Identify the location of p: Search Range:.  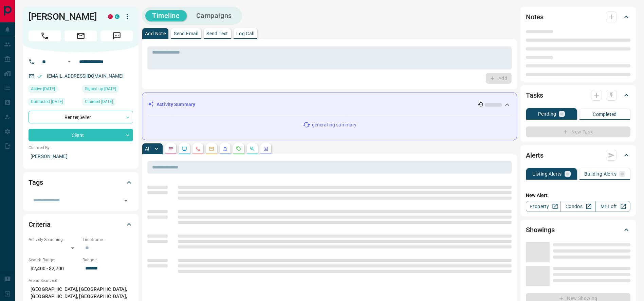
(54, 260).